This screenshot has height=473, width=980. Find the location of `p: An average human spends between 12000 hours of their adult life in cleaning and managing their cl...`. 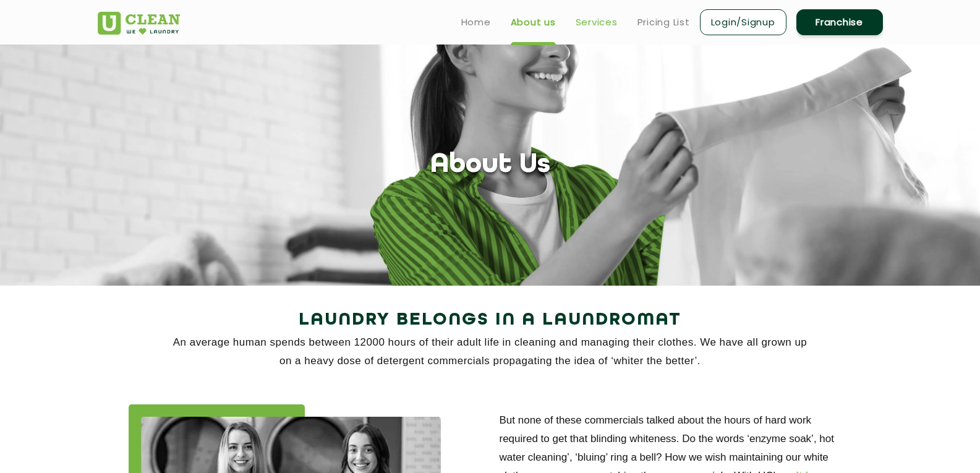

p: An average human spends between 12000 hours of their adult life in cleaning and managing their cl... is located at coordinates (490, 352).